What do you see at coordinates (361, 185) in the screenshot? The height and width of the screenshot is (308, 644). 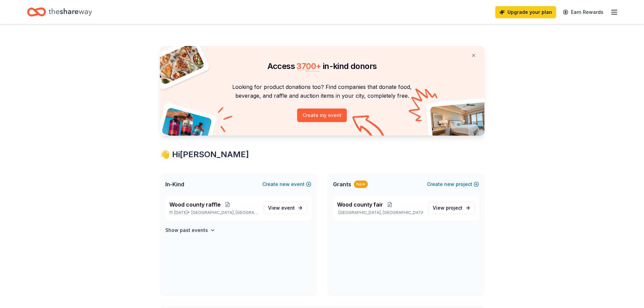 I see `div: New` at bounding box center [361, 185].